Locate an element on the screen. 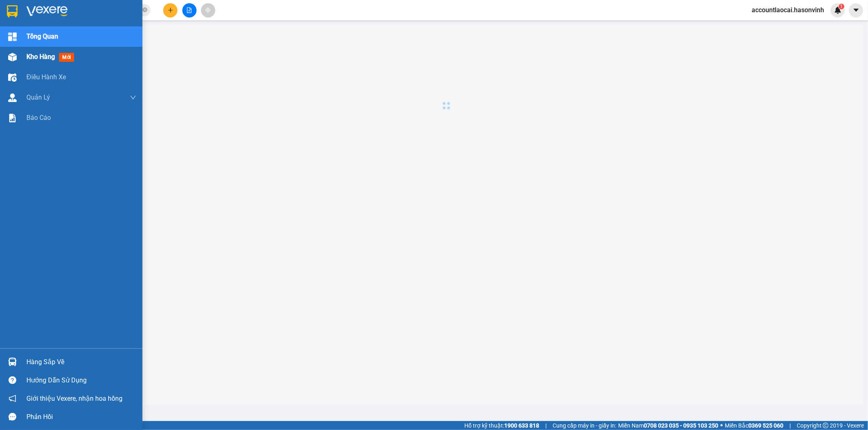  span: copyright is located at coordinates (826, 426).